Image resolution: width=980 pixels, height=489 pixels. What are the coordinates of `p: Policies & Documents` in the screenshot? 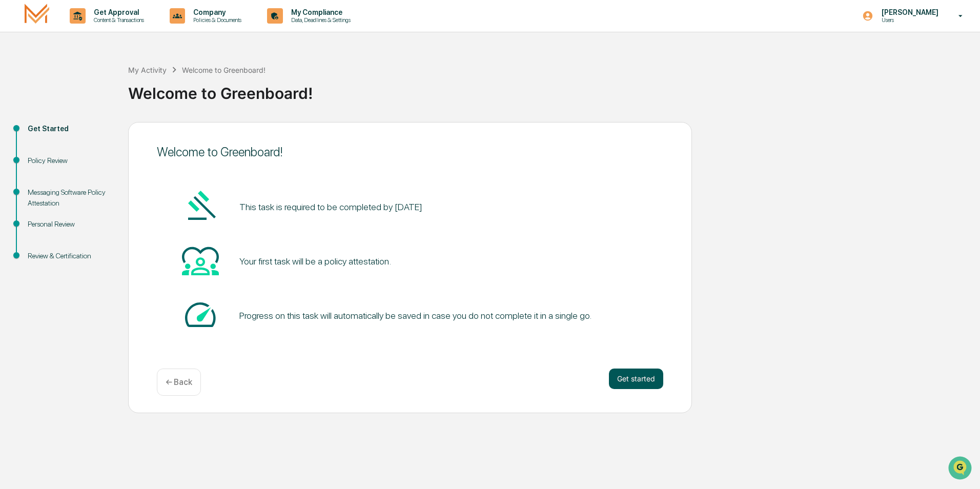 It's located at (216, 20).